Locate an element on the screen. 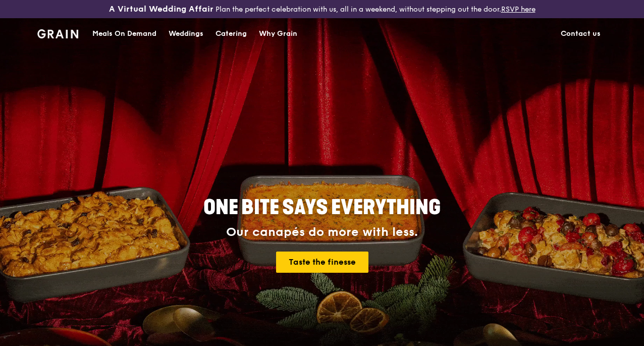 The height and width of the screenshot is (346, 644). div: Why Grain is located at coordinates (278, 34).